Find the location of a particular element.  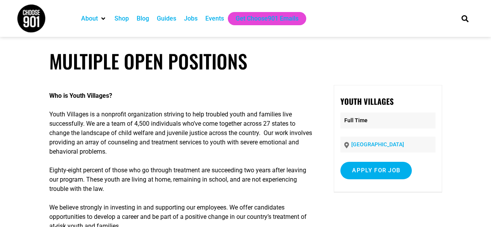

input: Apply for job is located at coordinates (376, 170).